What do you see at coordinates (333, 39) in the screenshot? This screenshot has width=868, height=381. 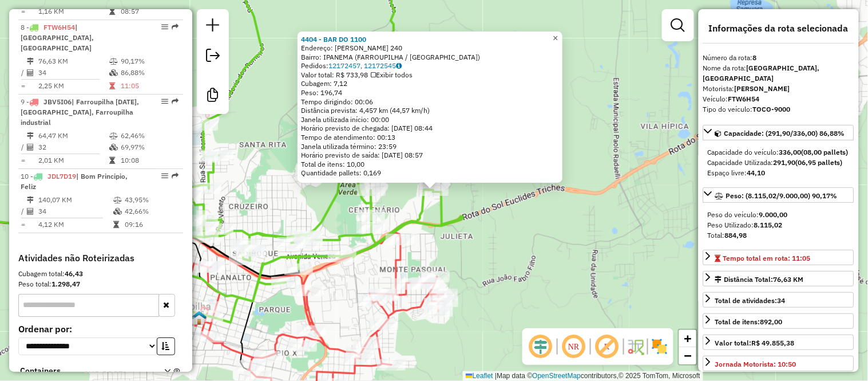 I see `strong: 4404 - BAR DO 1100` at bounding box center [333, 39].